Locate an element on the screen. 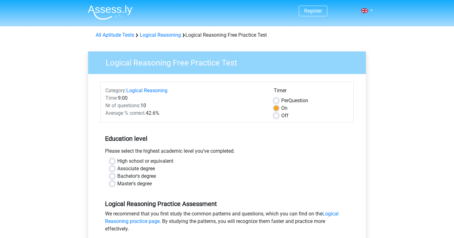  span: Category: is located at coordinates (116, 90).